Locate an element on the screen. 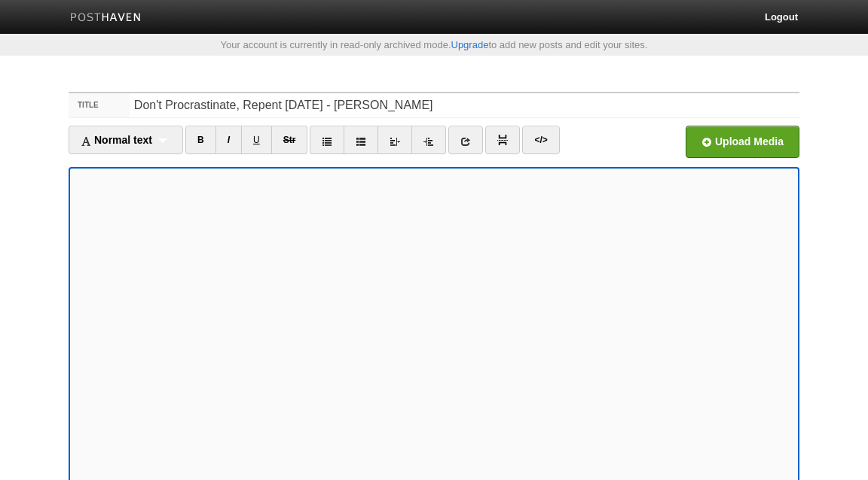 The width and height of the screenshot is (868, 480). label: Title is located at coordinates (98, 105).